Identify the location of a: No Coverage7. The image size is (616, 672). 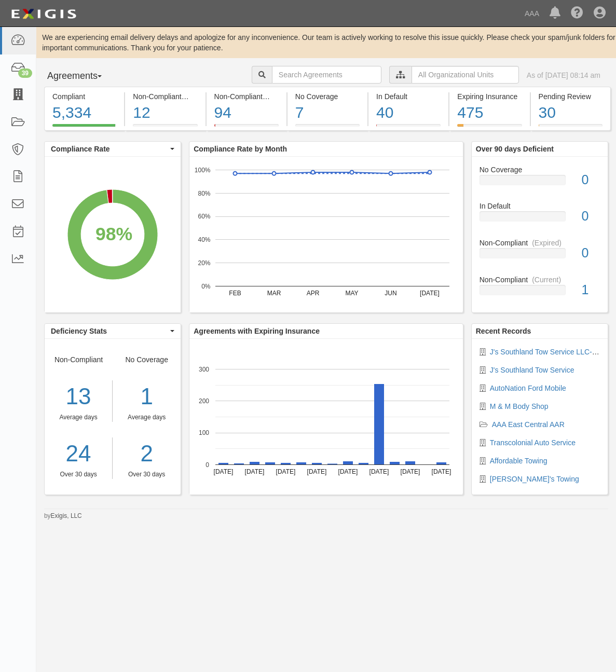
(327, 128).